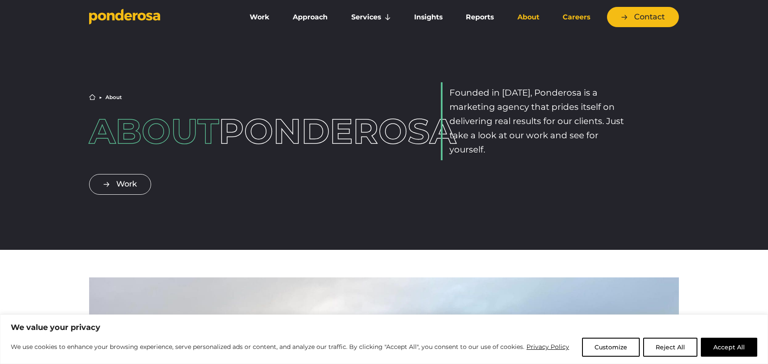  Describe the element at coordinates (290, 346) in the screenshot. I see `p: We use cookies to enhance your browsing experience, serve personalized ads or content, and analyz...` at that location.